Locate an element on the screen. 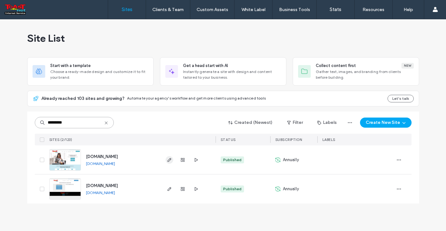 The height and width of the screenshot is (231, 446). span: Automate your agency's workflow and get more clients using advanced tools is located at coordinates (197, 98).